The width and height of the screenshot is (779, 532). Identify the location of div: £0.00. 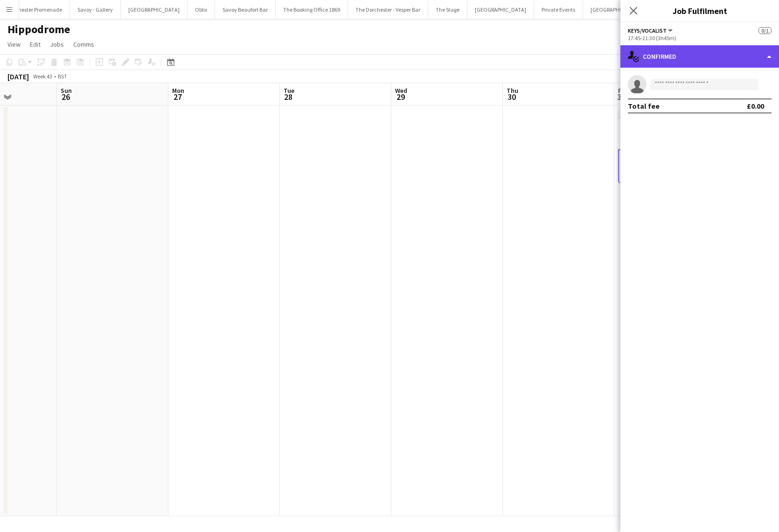
(755, 106).